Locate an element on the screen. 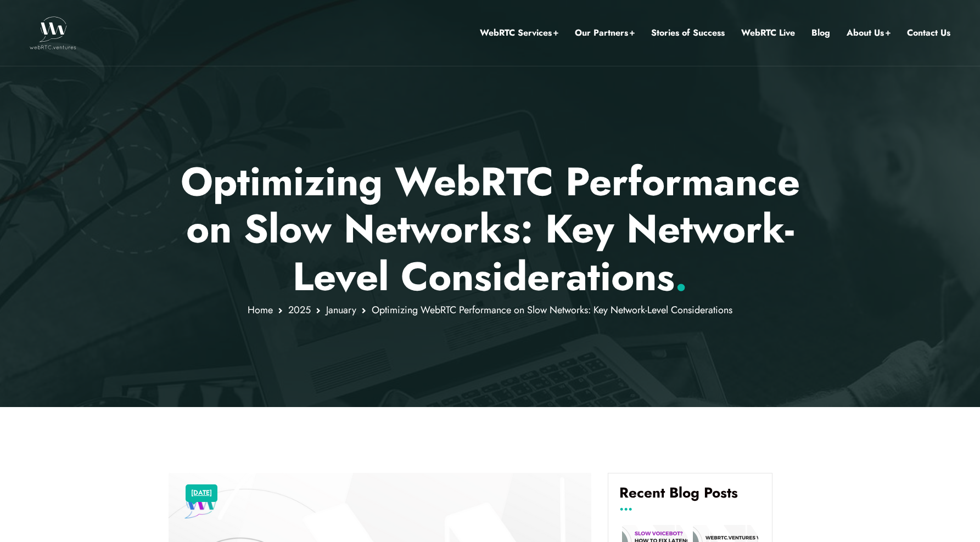 The width and height of the screenshot is (980, 542). a: 2025 is located at coordinates (300, 310).